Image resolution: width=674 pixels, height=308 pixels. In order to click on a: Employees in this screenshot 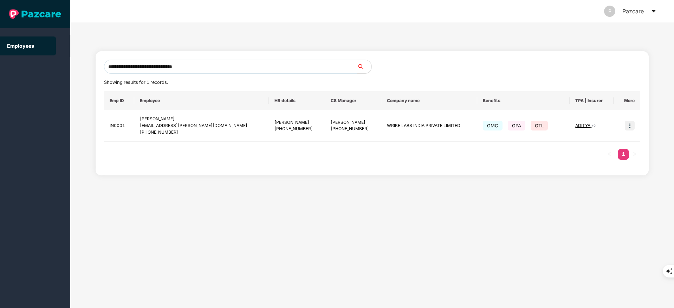, I will do `click(20, 46)`.